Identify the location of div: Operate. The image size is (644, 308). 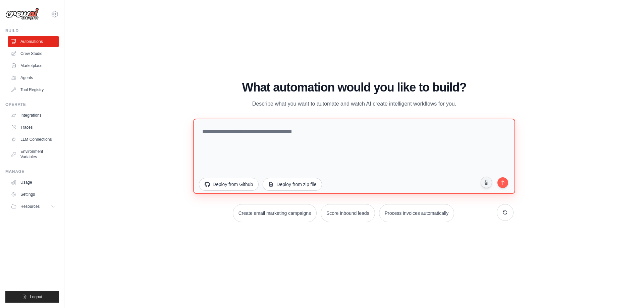
(32, 105).